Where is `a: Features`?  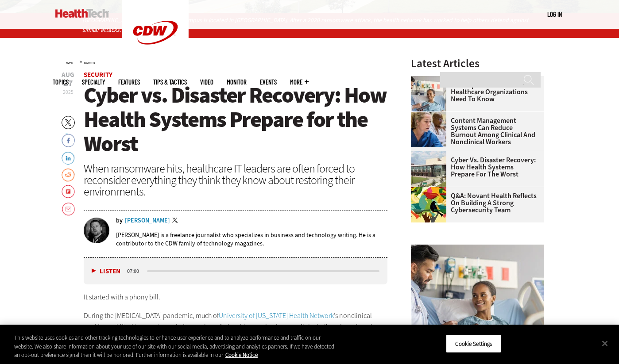
a: Features is located at coordinates (129, 82).